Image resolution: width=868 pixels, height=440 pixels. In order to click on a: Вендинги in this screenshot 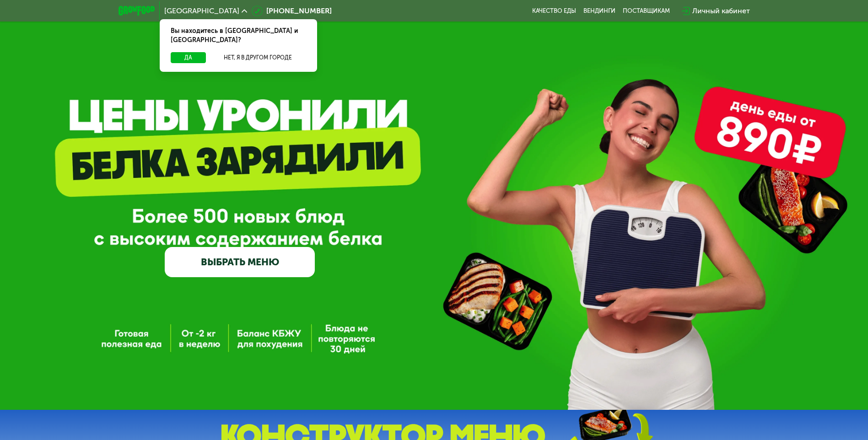, I will do `click(600, 11)`.